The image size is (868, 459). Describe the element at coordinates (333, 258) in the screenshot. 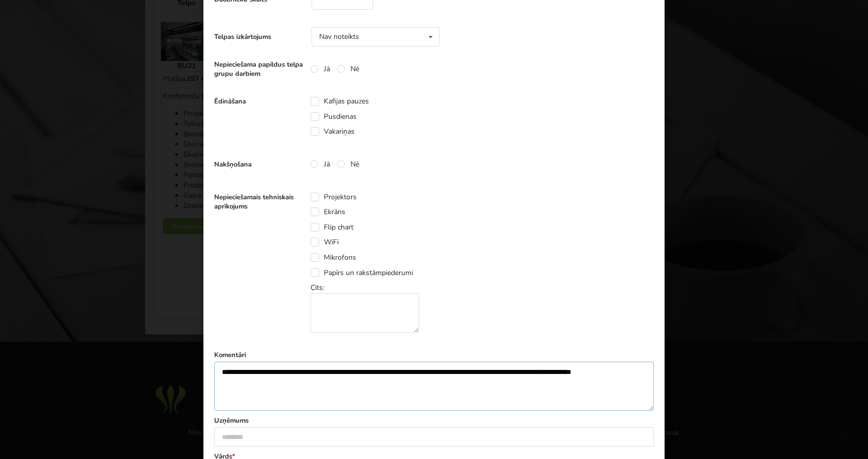

I see `label: Mikrofons` at that location.